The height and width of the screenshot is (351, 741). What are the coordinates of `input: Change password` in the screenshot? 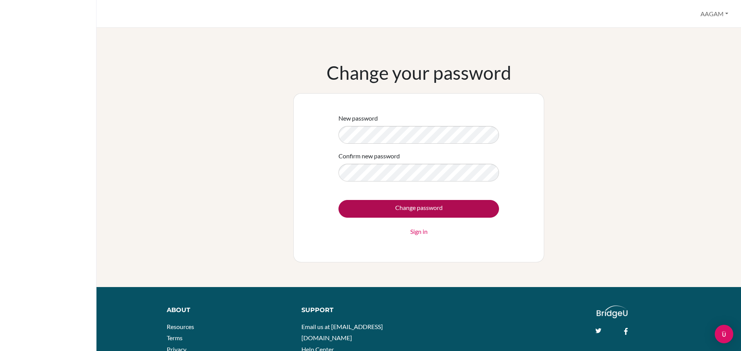 It's located at (419, 209).